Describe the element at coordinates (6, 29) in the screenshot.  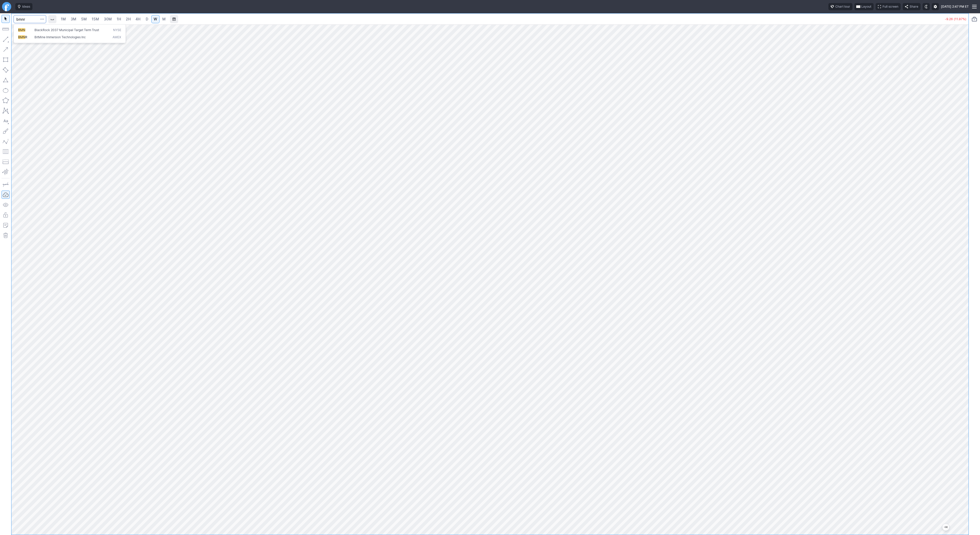
I see `button: Measure` at that location.